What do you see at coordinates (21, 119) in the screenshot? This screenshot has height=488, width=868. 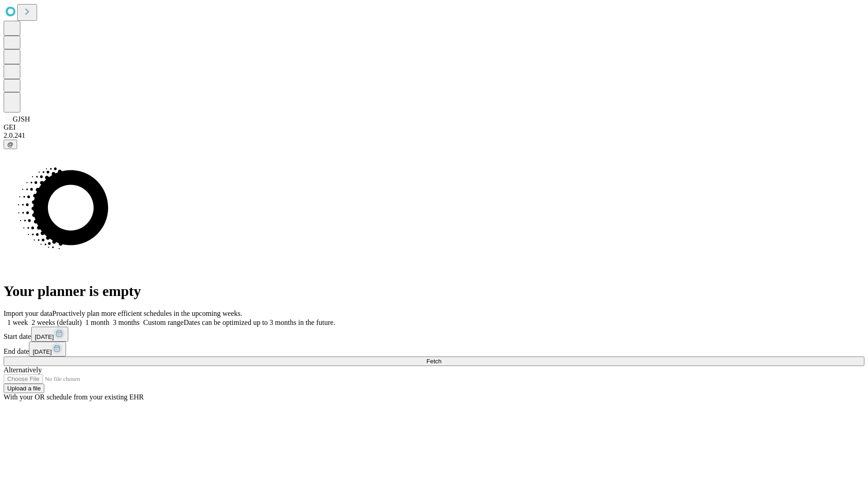 I see `span: GJSH` at bounding box center [21, 119].